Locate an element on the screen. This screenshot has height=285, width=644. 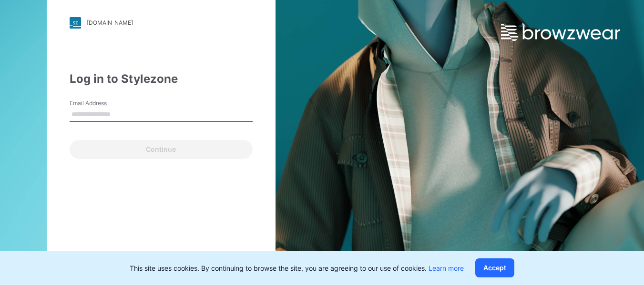
a: Learn more is located at coordinates (446, 268).